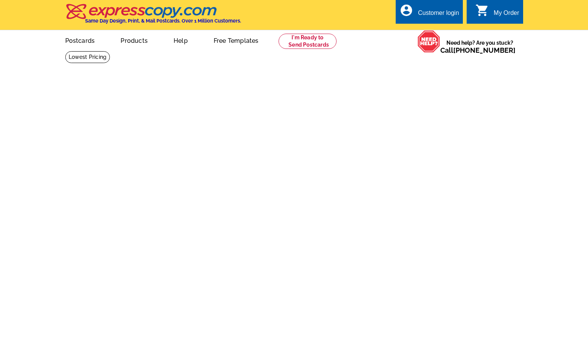  What do you see at coordinates (163, 21) in the screenshot?
I see `h4: Same Day Design, Print, & Mail Postcards. Over 1 Million Customers.` at bounding box center [163, 21].